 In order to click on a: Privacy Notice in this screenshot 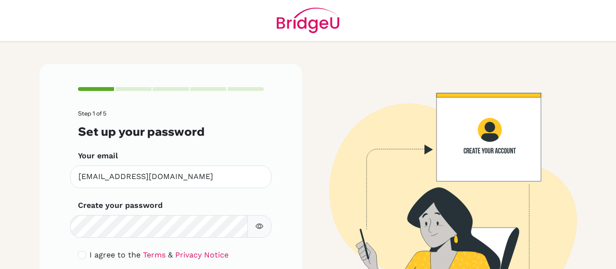, I will do `click(201, 254)`.